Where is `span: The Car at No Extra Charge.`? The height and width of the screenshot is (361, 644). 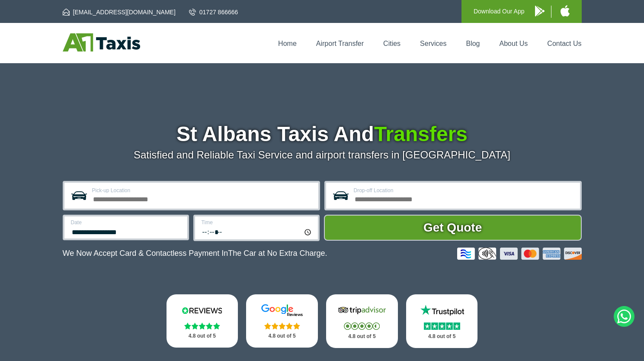
span: The Car at No Extra Charge. is located at coordinates (277, 253).